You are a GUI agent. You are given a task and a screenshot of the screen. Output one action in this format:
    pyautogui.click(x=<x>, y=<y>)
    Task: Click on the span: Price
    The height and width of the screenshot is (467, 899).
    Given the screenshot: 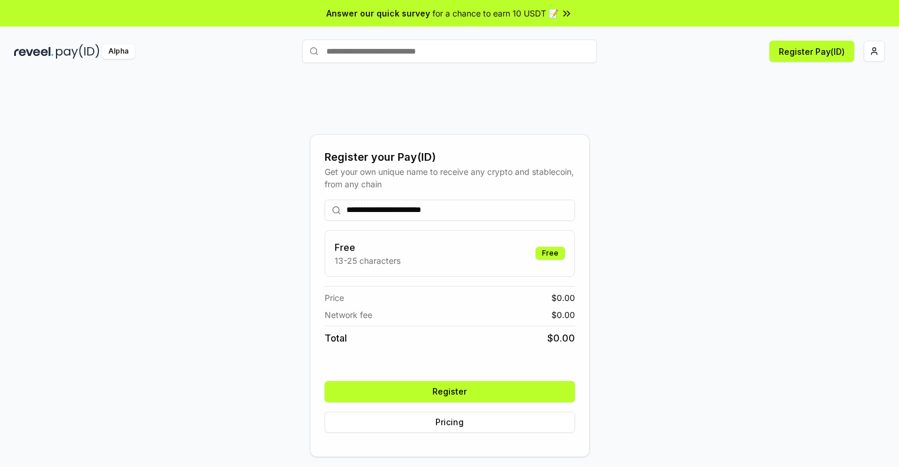 What is the action you would take?
    pyautogui.click(x=334, y=297)
    